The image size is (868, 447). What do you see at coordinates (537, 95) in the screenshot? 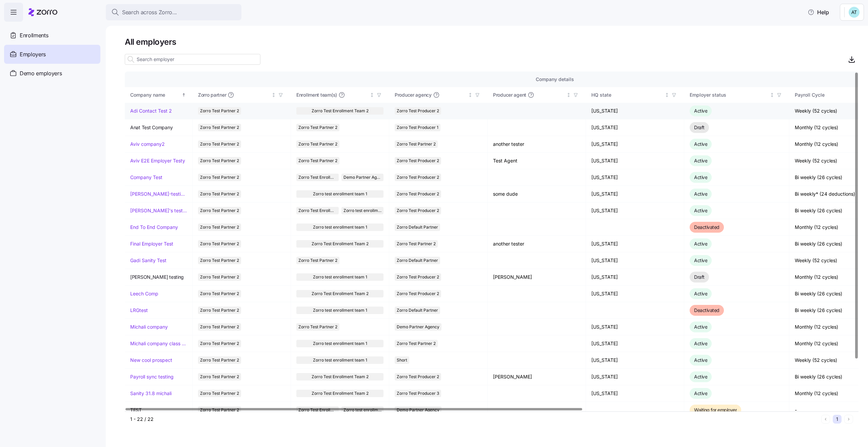
I see `th: Producer agentNot sorted` at bounding box center [537, 95].